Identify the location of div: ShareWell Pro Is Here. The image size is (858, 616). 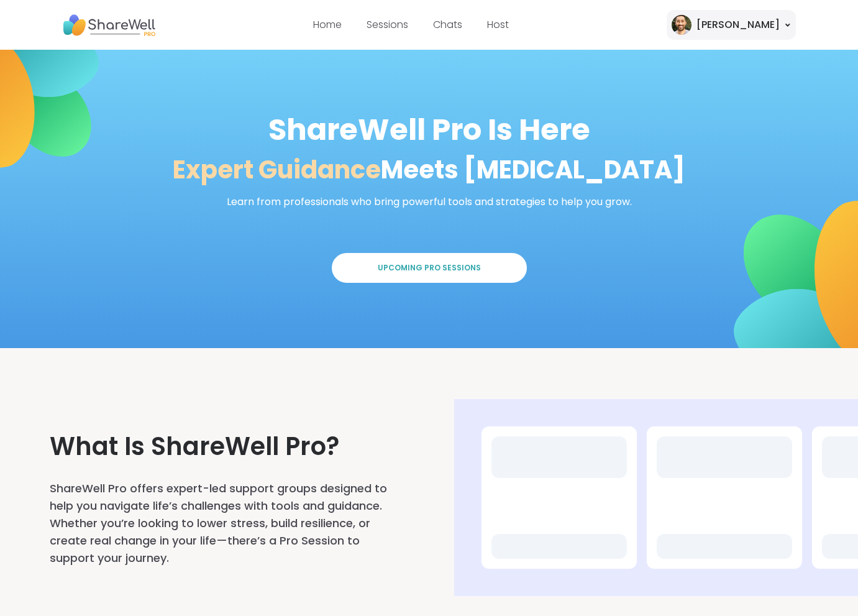
(429, 130).